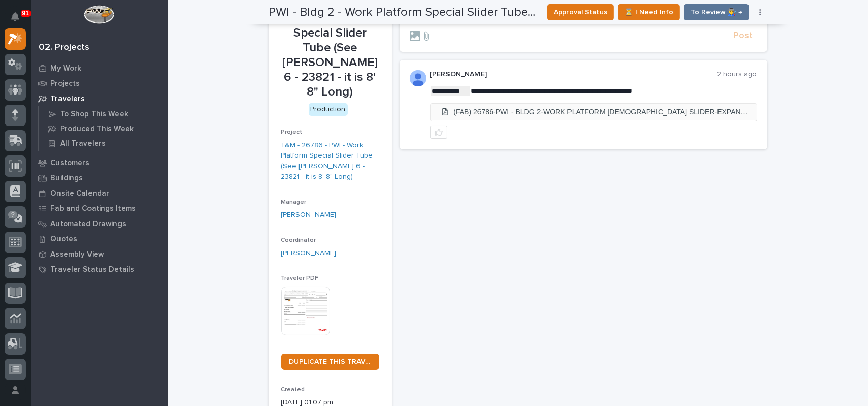 The width and height of the screenshot is (868, 406). What do you see at coordinates (103, 143) in the screenshot?
I see `a: All Travelers` at bounding box center [103, 143].